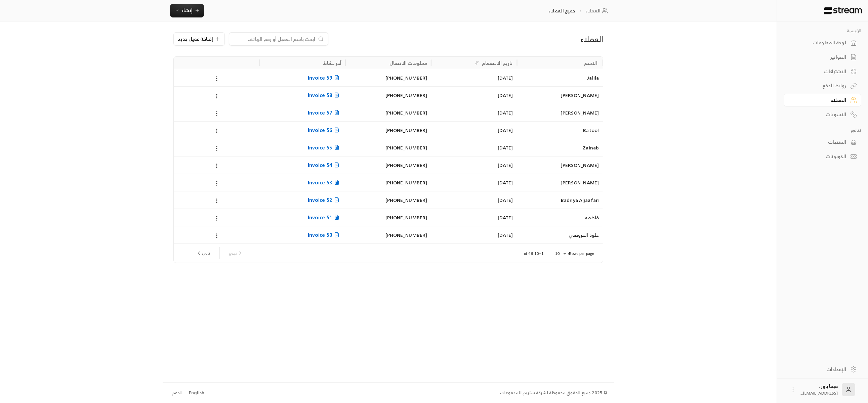  What do you see at coordinates (560, 254) in the screenshot?
I see `div: 10` at bounding box center [560, 254].